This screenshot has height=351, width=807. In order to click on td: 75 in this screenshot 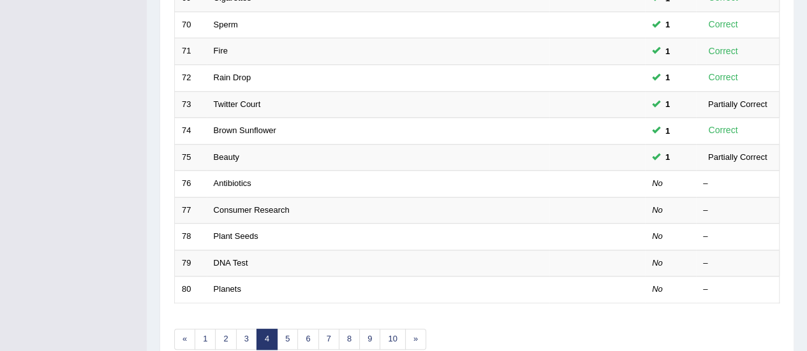, I will do `click(191, 158)`.